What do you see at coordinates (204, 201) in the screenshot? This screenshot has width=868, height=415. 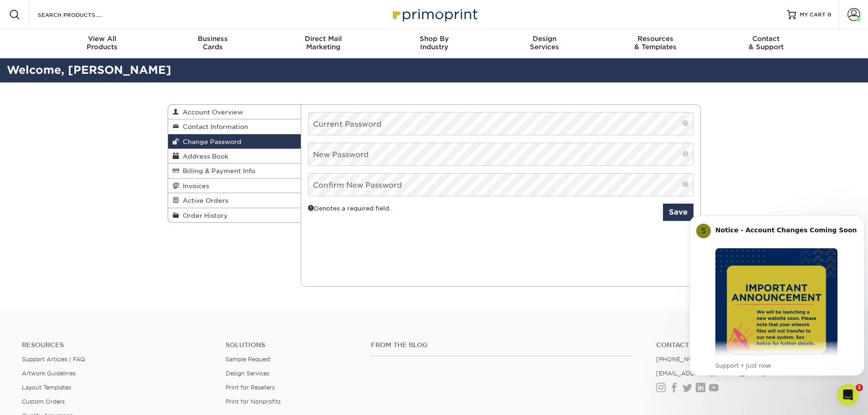 I see `span: Active Orders` at bounding box center [204, 201].